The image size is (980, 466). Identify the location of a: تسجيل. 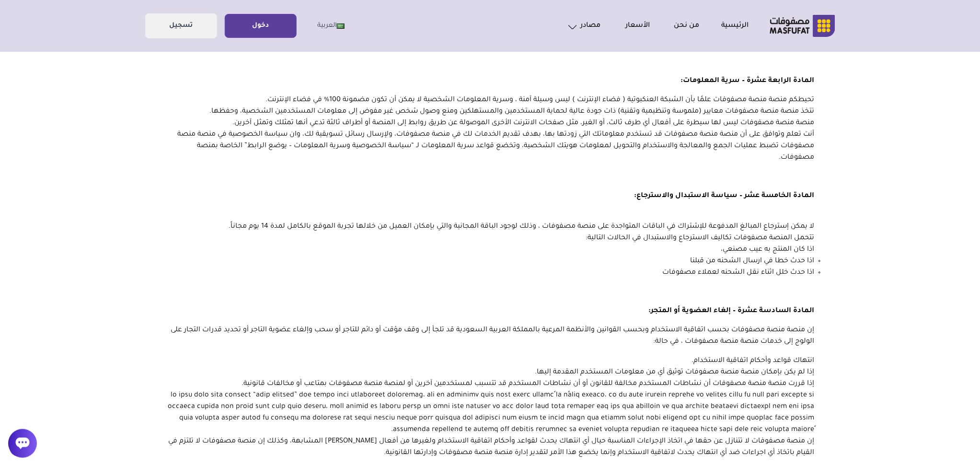
(181, 26).